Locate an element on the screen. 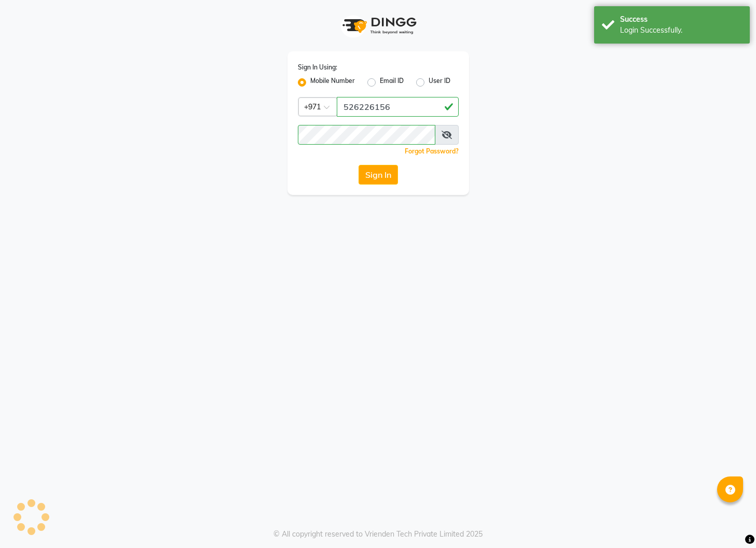 Image resolution: width=756 pixels, height=548 pixels. label: Sign In Using: is located at coordinates (318, 67).